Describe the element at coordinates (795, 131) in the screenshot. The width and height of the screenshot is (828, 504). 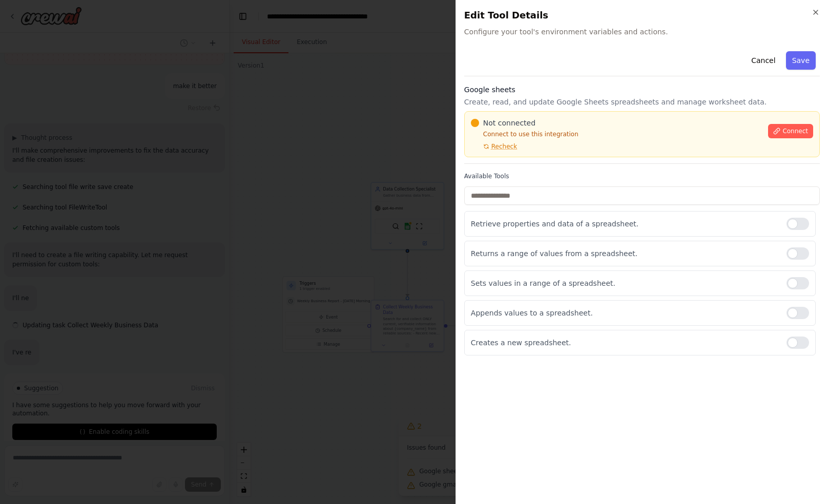
I see `span: Connect` at that location.